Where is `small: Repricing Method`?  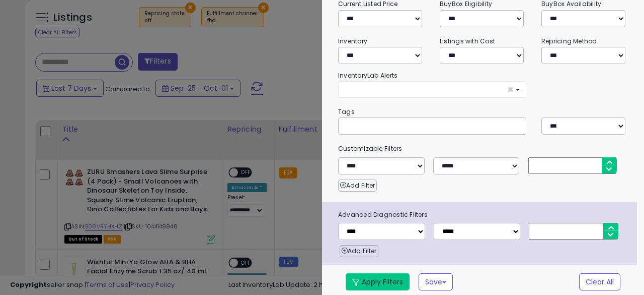
small: Repricing Method is located at coordinates (569, 41).